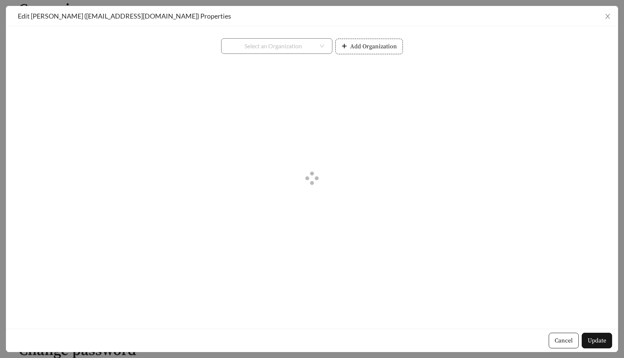 The image size is (624, 358). What do you see at coordinates (597, 340) in the screenshot?
I see `button: Update` at bounding box center [597, 340].